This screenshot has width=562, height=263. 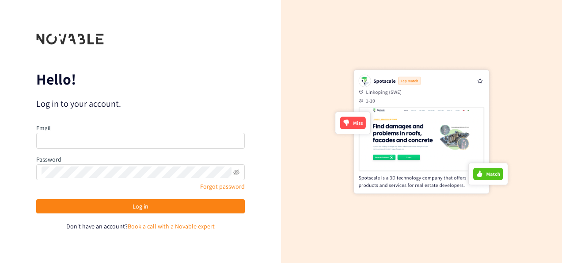 I want to click on button: Log in, so click(x=141, y=206).